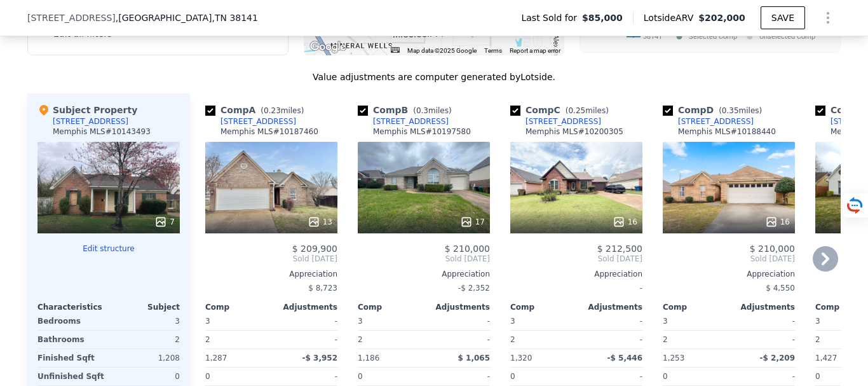 Image resolution: width=868 pixels, height=386 pixels. Describe the element at coordinates (715, 110) in the screenshot. I see `div: Comp D` at that location.